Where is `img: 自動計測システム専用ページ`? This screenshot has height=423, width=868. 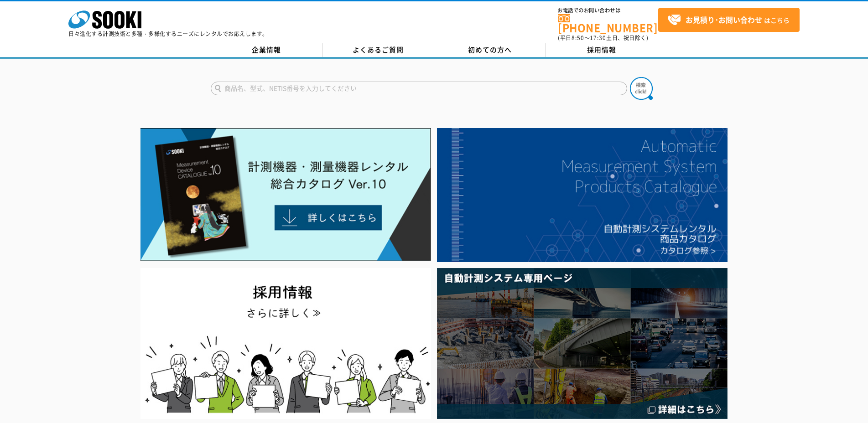
img: 自動計測システム専用ページ is located at coordinates (582, 343).